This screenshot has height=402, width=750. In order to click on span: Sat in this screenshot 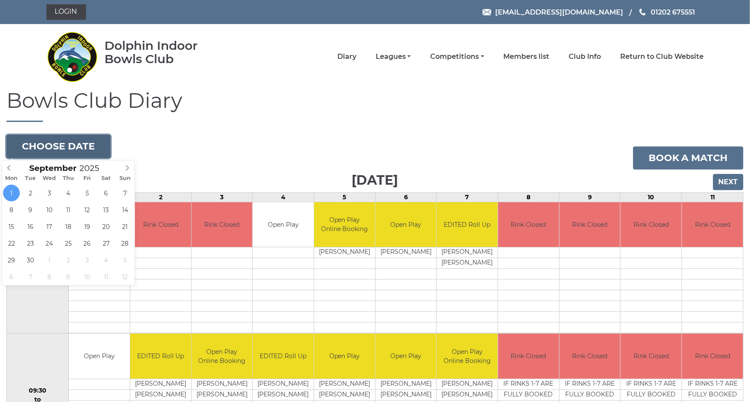, I will do `click(106, 178)`.